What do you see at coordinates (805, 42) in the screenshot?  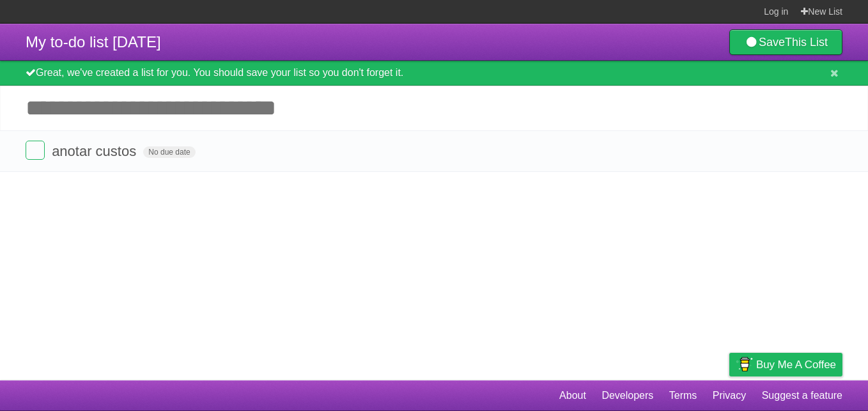 I see `b: This List` at bounding box center [805, 42].